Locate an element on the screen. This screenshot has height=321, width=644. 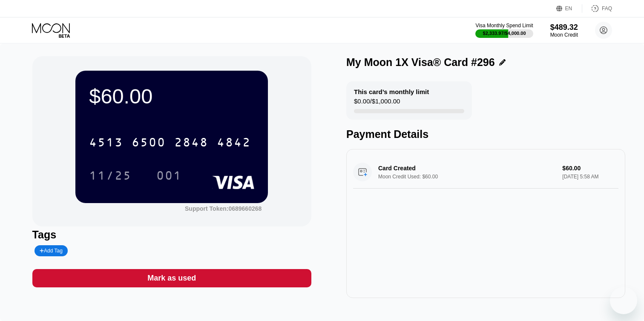
div: EN is located at coordinates (569, 9).